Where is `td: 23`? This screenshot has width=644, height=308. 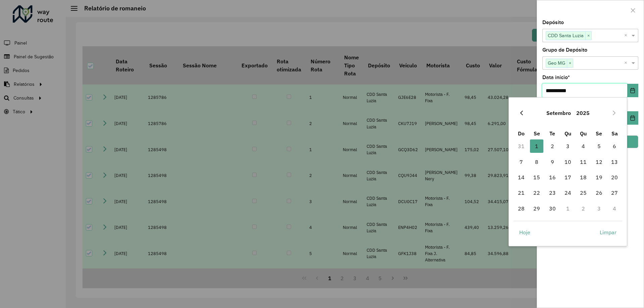 td: 23 is located at coordinates (552, 193).